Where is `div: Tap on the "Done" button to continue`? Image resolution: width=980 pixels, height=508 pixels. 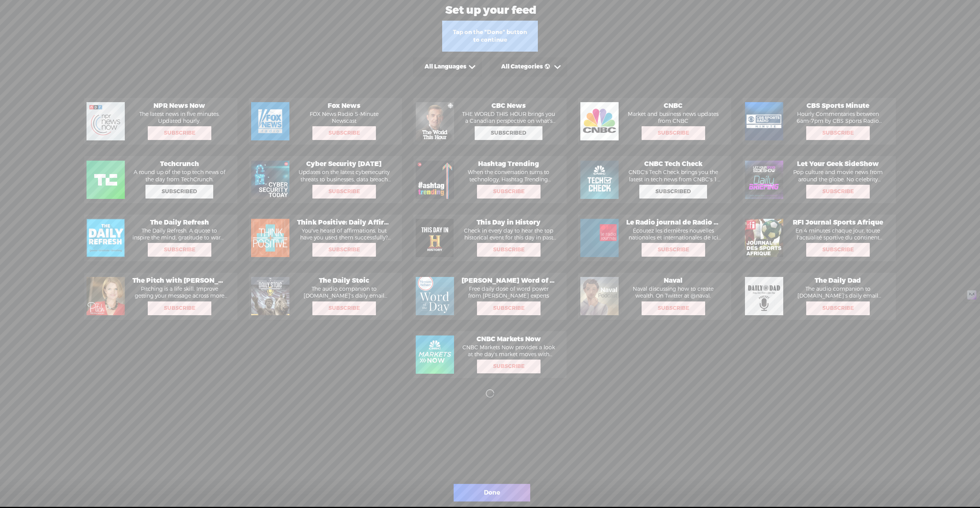 div: Tap on the "Done" button to continue is located at coordinates (490, 36).